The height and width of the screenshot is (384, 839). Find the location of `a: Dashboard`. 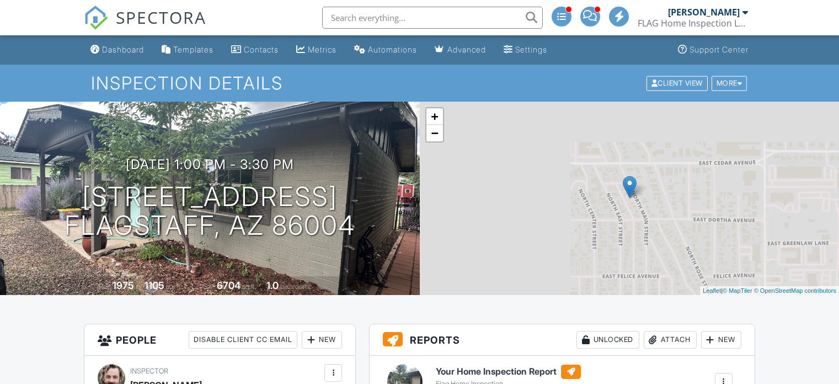

a: Dashboard is located at coordinates (117, 50).